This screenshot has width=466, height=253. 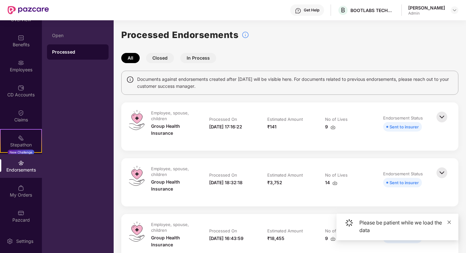 What do you see at coordinates (373, 10) in the screenshot?
I see `div: BOOTLABS TECHNOLOGIES PRIVATE LIMITED` at bounding box center [373, 10].